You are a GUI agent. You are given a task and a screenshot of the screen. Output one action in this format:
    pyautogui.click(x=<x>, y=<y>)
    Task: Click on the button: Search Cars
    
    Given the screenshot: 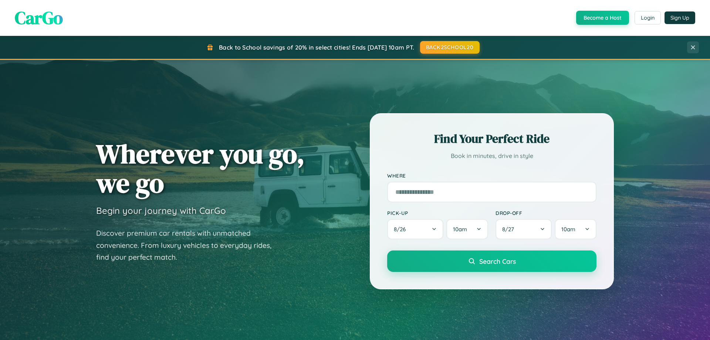 What is the action you would take?
    pyautogui.click(x=492, y=261)
    